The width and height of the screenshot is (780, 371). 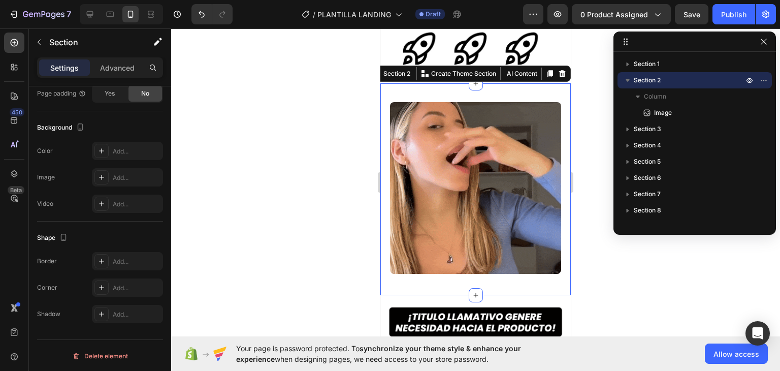 I want to click on button: 7, so click(x=40, y=14).